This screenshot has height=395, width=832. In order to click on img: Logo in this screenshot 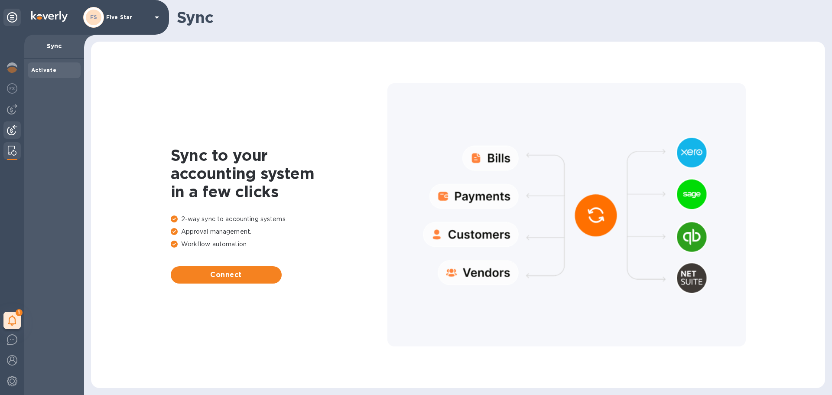, I will do `click(49, 16)`.